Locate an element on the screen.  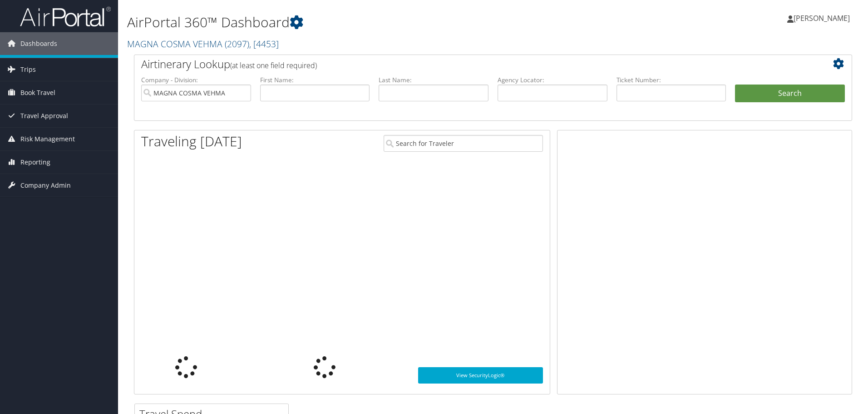
input: Search for Traveler is located at coordinates (463, 143).